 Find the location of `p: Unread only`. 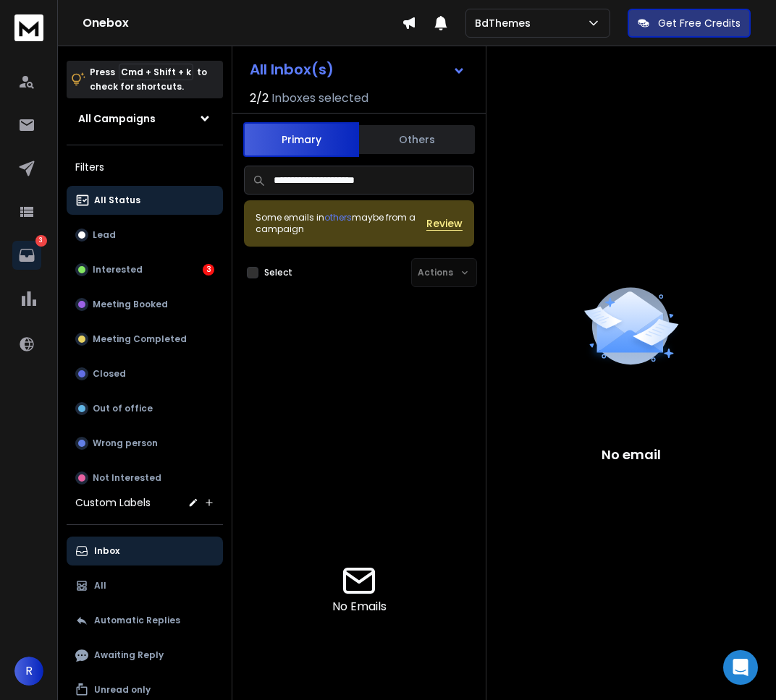

p: Unread only is located at coordinates (122, 690).